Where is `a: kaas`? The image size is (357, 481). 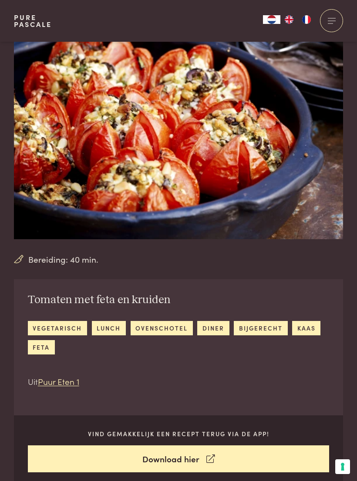
a: kaas is located at coordinates (306, 328).